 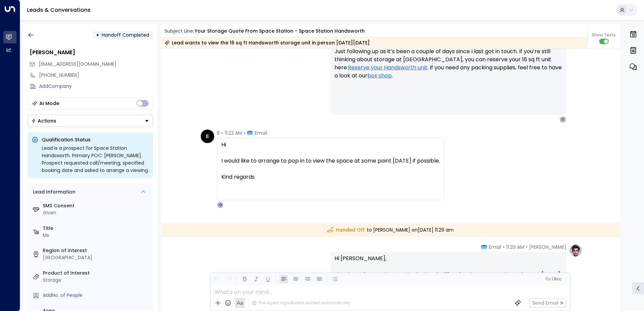 What do you see at coordinates (96, 295) in the screenshot?
I see `div: AddNo. of People` at bounding box center [96, 295].